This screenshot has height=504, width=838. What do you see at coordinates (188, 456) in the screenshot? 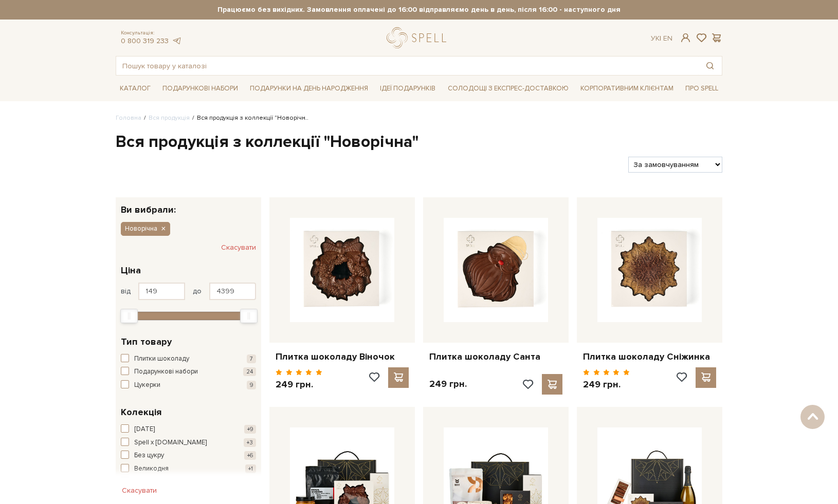
I see `button: Без цукру +6` at bounding box center [188, 456].